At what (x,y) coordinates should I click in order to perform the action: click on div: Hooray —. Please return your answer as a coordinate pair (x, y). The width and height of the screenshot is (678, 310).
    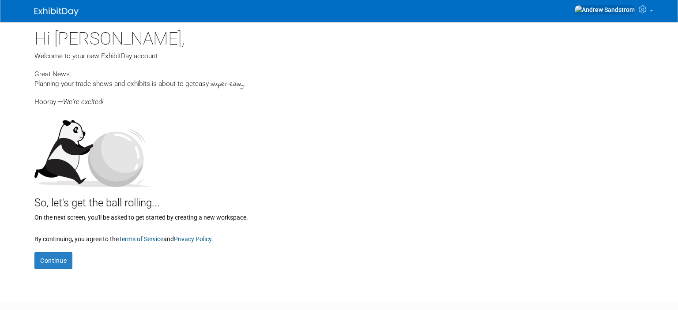
    Looking at the image, I should click on (339, 98).